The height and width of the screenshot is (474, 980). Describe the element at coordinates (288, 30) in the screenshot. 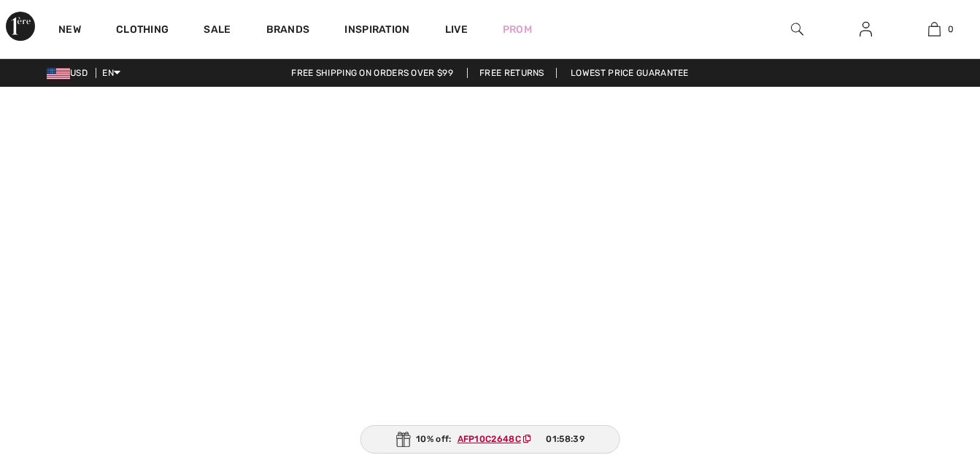

I see `a: Brands` at that location.